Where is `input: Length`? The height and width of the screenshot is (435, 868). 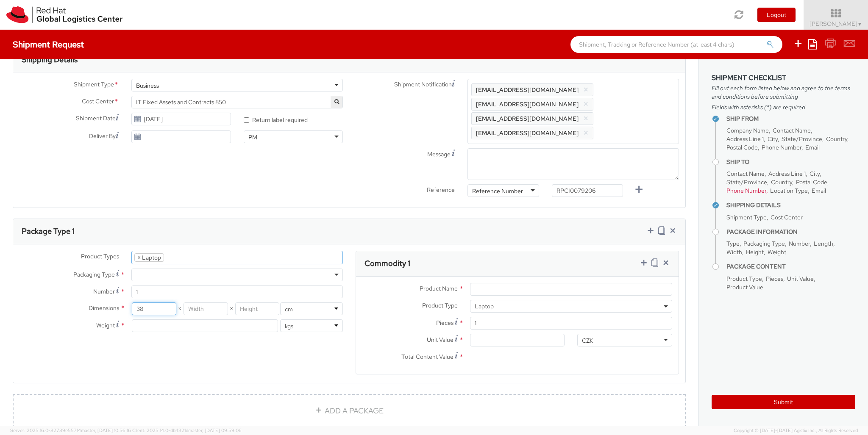
input: Length is located at coordinates (154, 309).